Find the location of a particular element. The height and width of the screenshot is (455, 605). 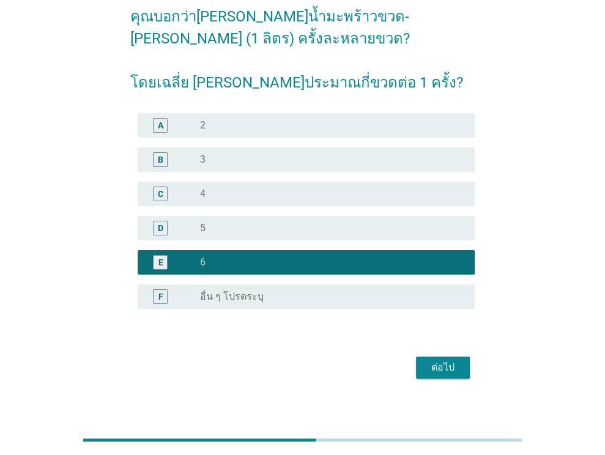

label: 2 is located at coordinates (203, 125).